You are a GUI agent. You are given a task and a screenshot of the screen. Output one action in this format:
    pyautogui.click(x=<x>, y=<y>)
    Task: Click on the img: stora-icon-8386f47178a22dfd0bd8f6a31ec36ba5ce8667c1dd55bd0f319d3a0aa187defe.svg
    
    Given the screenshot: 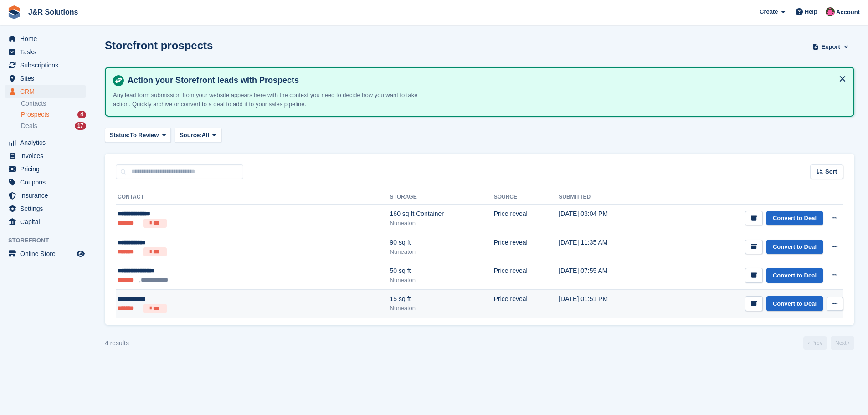 What is the action you would take?
    pyautogui.click(x=14, y=12)
    